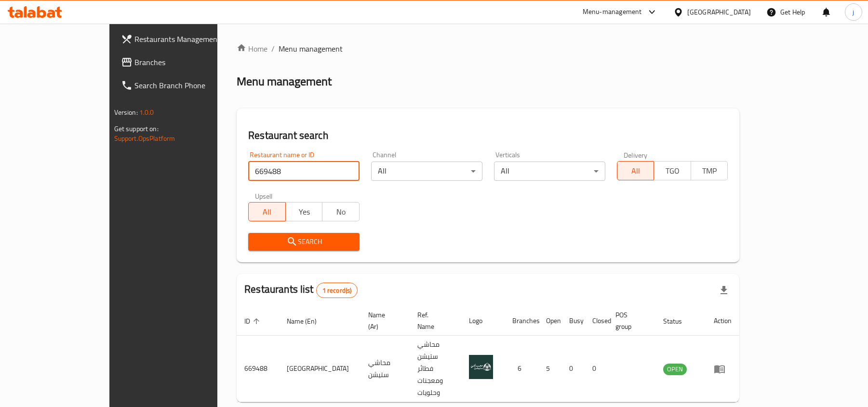 The height and width of the screenshot is (407, 868). What do you see at coordinates (184, 39) in the screenshot?
I see `a: Restaurants Management` at bounding box center [184, 39].